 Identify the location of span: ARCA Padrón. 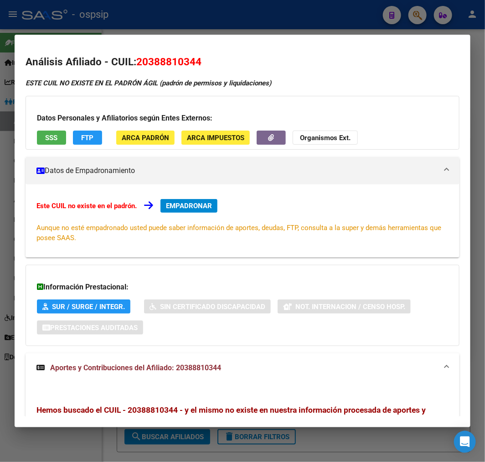
(146, 138).